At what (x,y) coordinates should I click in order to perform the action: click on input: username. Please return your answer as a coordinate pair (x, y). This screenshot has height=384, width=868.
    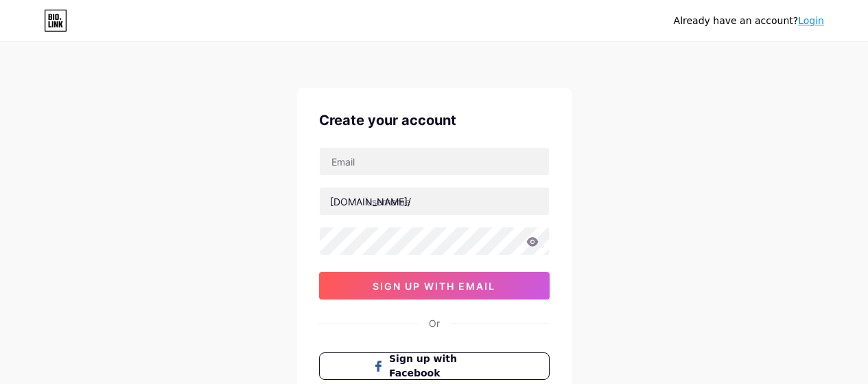
    Looking at the image, I should click on (434, 201).